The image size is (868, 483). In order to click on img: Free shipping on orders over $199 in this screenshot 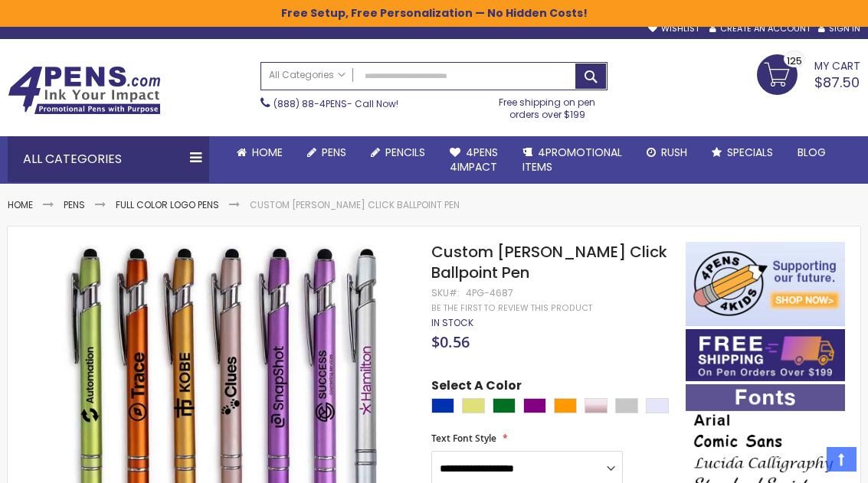, I will do `click(765, 355)`.